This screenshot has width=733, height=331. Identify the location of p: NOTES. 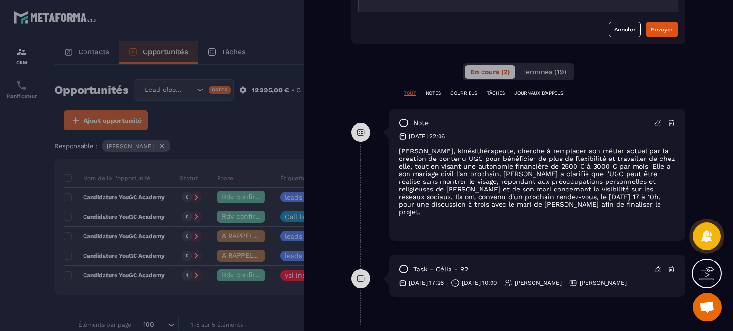
(433, 93).